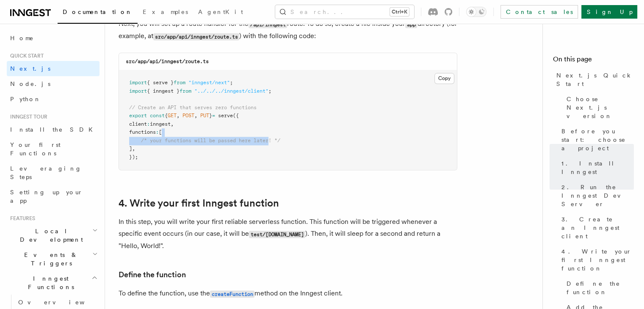  I want to click on span: Node.js, so click(30, 84).